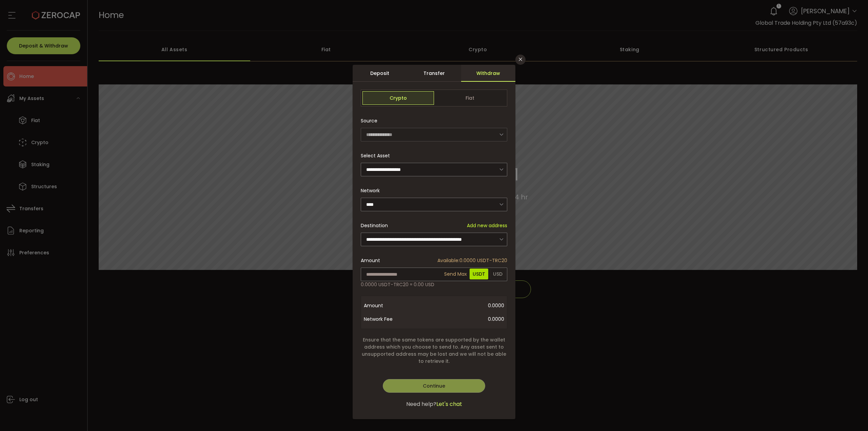 The image size is (868, 431). Describe the element at coordinates (434, 386) in the screenshot. I see `button: Continue` at that location.